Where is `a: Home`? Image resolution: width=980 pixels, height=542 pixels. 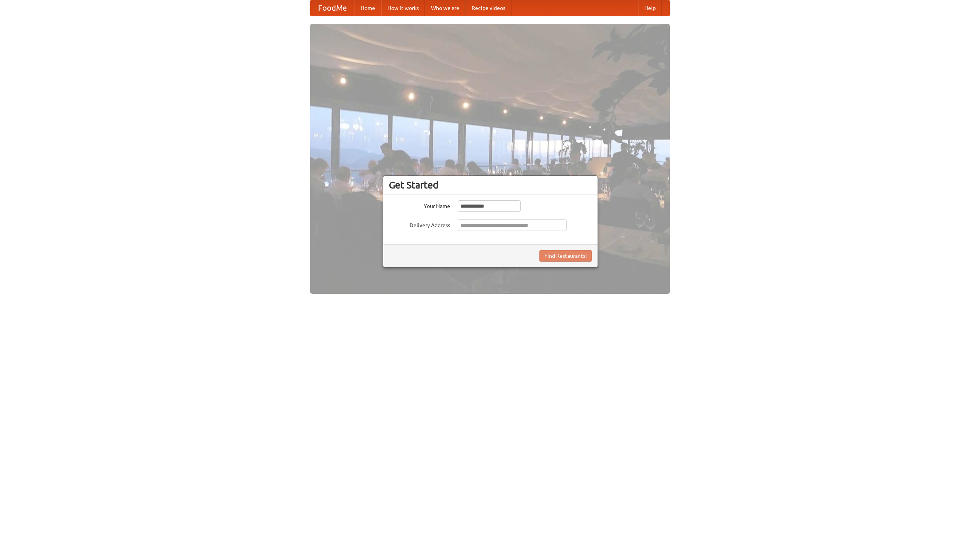
a: Home is located at coordinates (368, 8).